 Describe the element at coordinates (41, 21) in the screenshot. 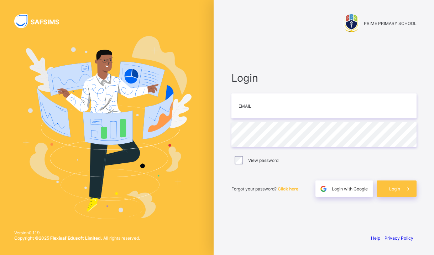

I see `img: SAFSIMS Logo` at that location.